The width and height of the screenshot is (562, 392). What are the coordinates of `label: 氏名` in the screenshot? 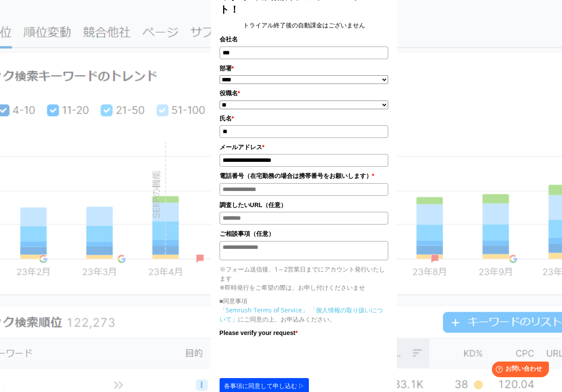 It's located at (304, 118).